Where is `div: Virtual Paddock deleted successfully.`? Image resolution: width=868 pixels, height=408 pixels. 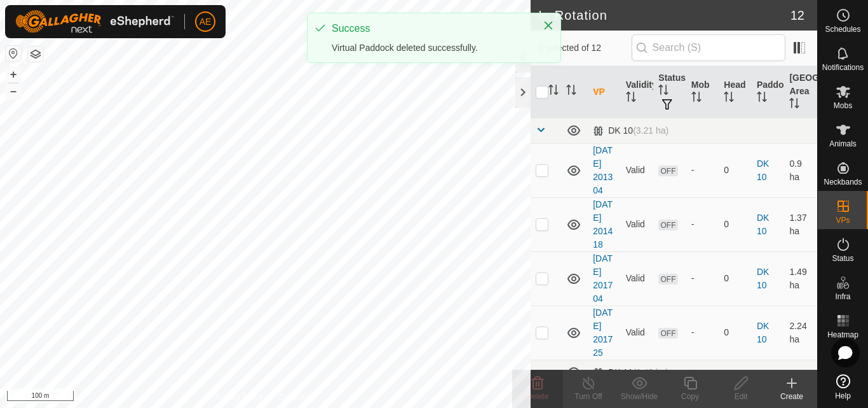 div: Virtual Paddock deleted successfully. is located at coordinates (431, 48).